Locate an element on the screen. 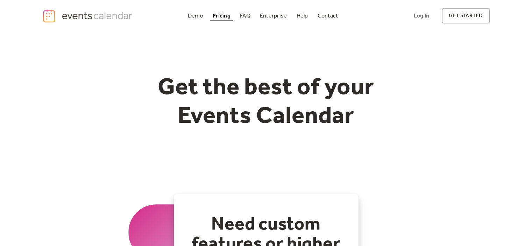 The width and height of the screenshot is (532, 246). div: FAQ is located at coordinates (245, 16).